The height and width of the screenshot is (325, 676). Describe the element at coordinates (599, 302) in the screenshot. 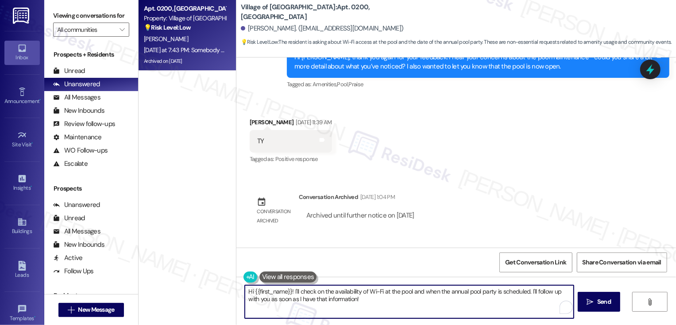

I see `button: Send` at that location.